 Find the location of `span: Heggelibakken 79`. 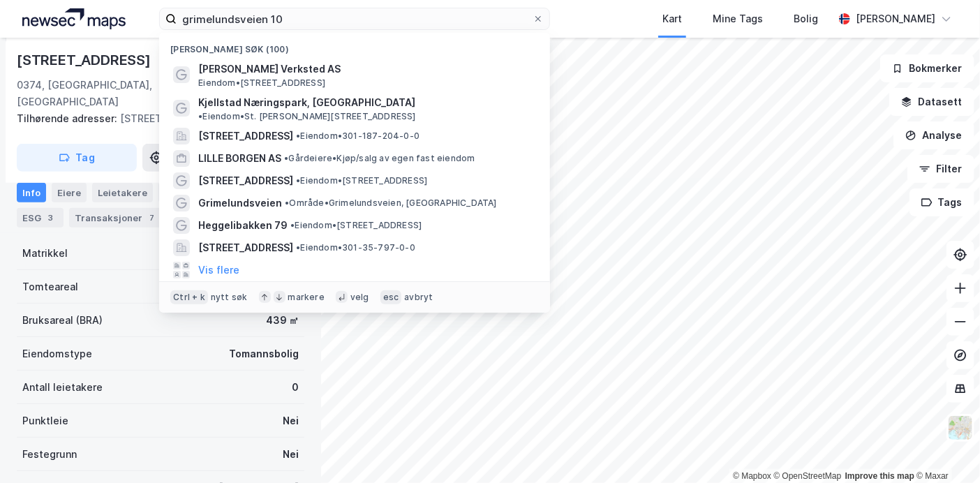

span: Heggelibakken 79 is located at coordinates (243, 226).